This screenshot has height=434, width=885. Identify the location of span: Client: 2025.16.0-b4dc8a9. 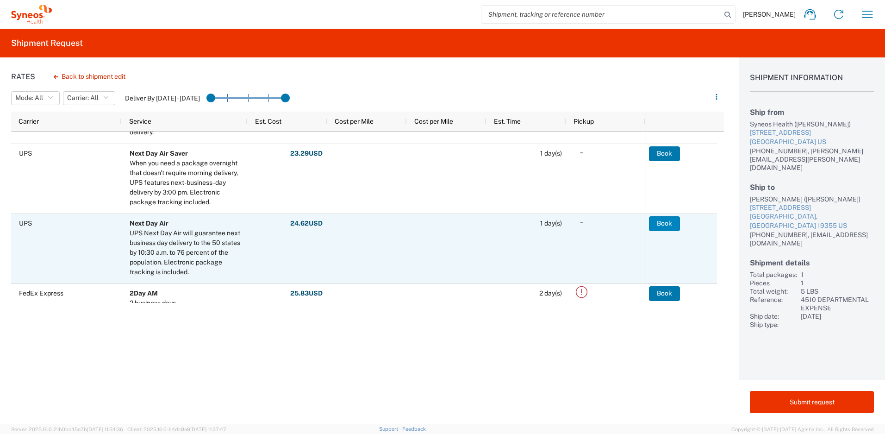
(177, 429).